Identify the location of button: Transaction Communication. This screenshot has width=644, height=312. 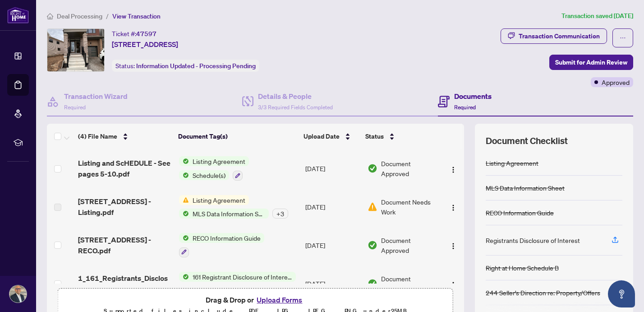
(553, 36).